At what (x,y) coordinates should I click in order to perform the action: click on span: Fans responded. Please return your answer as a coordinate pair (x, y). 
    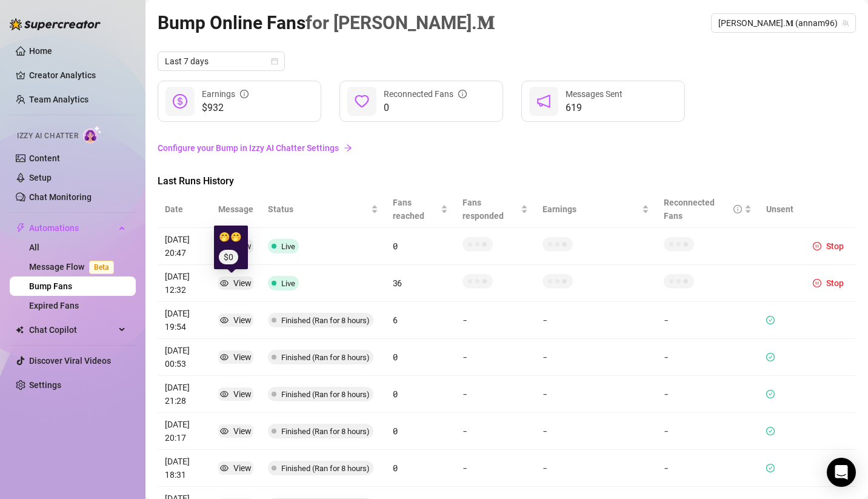
    Looking at the image, I should click on (490, 209).